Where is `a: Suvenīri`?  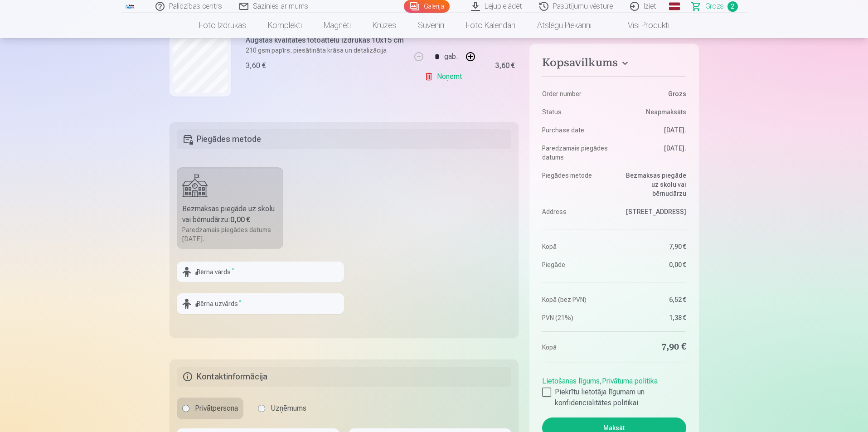
a: Suvenīri is located at coordinates (431, 25).